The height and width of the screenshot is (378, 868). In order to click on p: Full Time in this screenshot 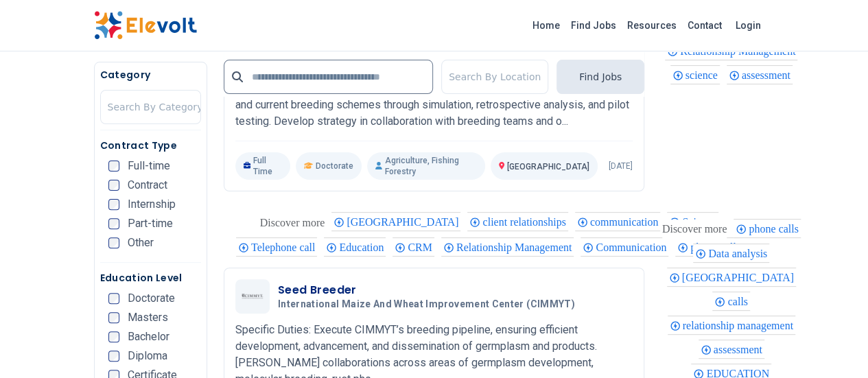, I will do `click(263, 166)`.